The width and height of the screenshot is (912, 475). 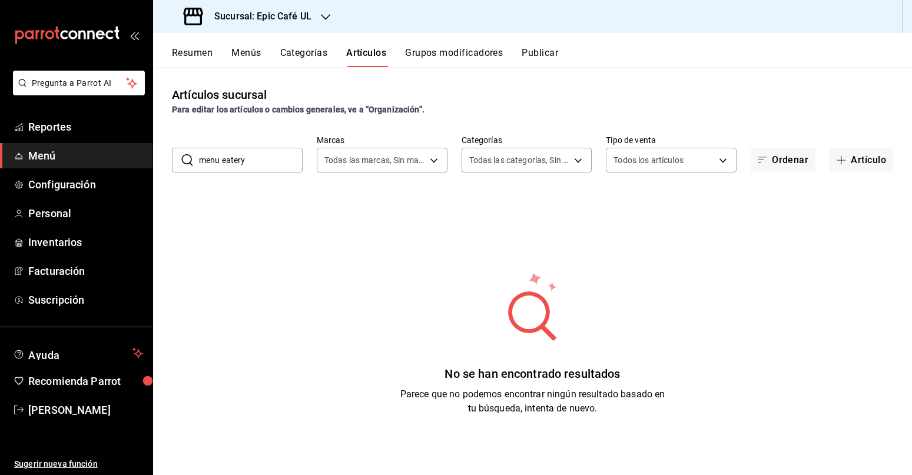 I want to click on span: Suscripción, so click(x=85, y=300).